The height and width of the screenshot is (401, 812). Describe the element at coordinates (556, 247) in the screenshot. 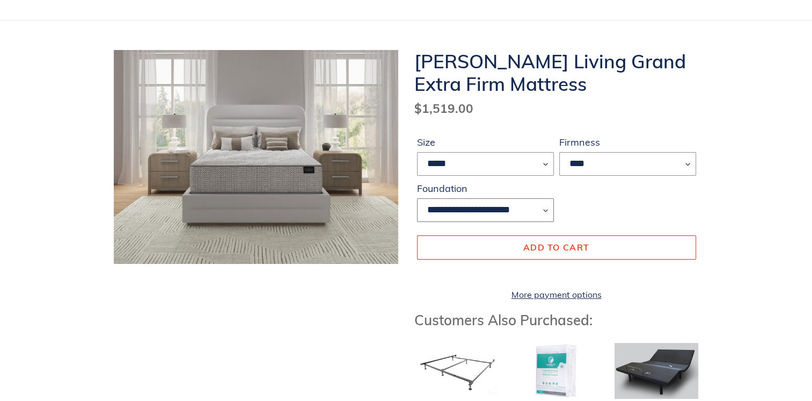

I see `span: Add to cart` at that location.